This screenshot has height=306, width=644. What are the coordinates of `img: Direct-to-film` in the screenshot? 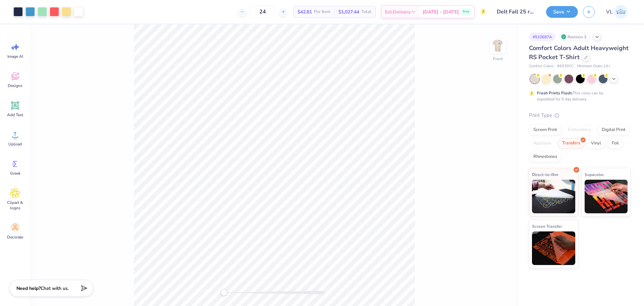 It's located at (553, 196).